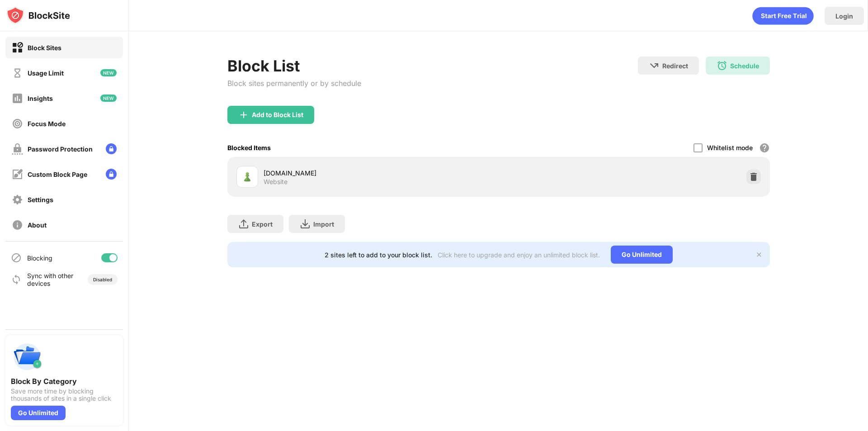 This screenshot has height=431, width=868. Describe the element at coordinates (16, 279) in the screenshot. I see `img: sync-icon.svg` at that location.